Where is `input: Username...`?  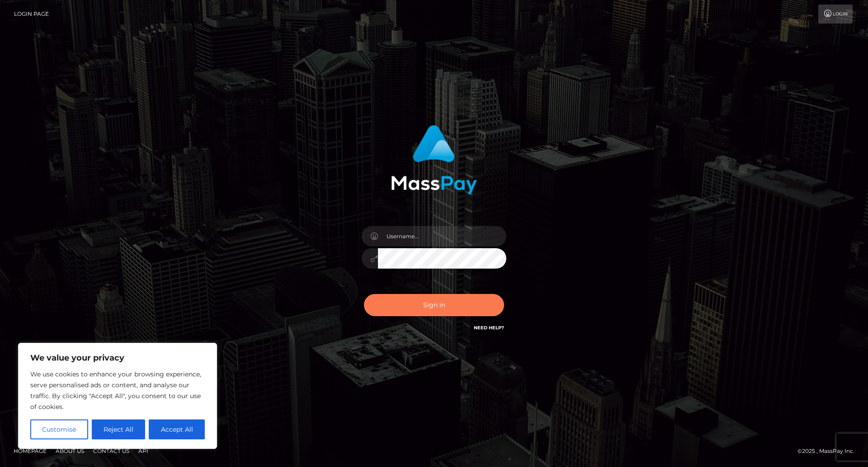 input: Username... is located at coordinates (442, 236).